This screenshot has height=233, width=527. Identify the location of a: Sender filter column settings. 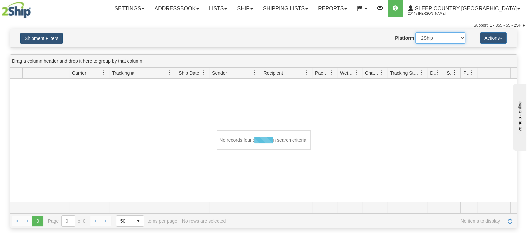
(255, 73).